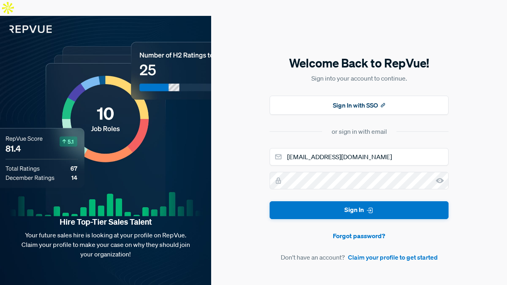 The height and width of the screenshot is (285, 507). Describe the element at coordinates (359, 105) in the screenshot. I see `button: Sign In with SSO` at that location.